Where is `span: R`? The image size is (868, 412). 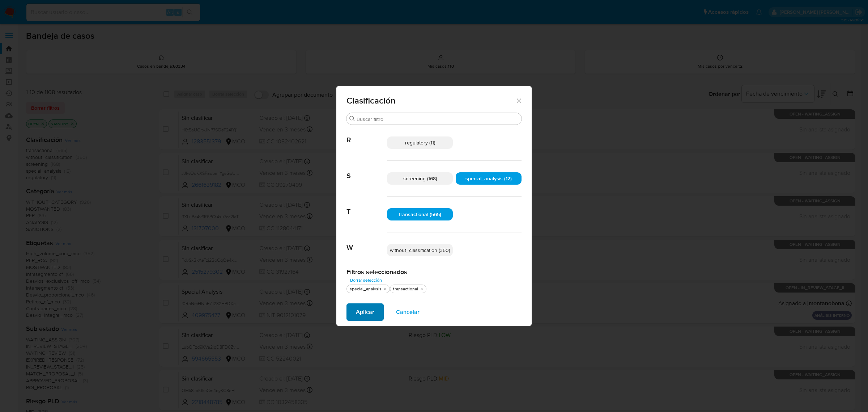
span: R is located at coordinates (367, 135).